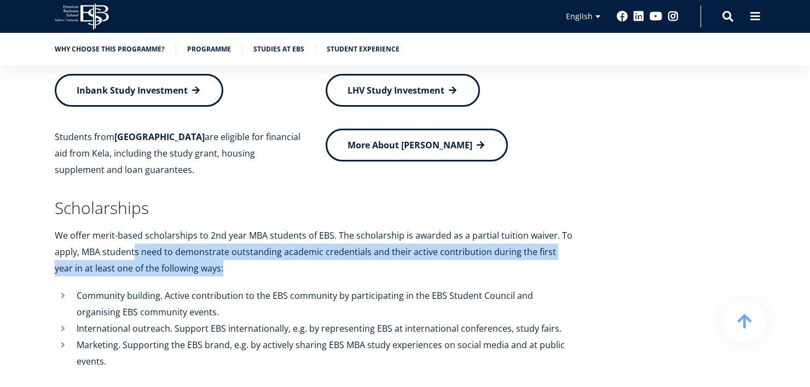  What do you see at coordinates (622, 16) in the screenshot?
I see `a: Facebook` at bounding box center [622, 16].